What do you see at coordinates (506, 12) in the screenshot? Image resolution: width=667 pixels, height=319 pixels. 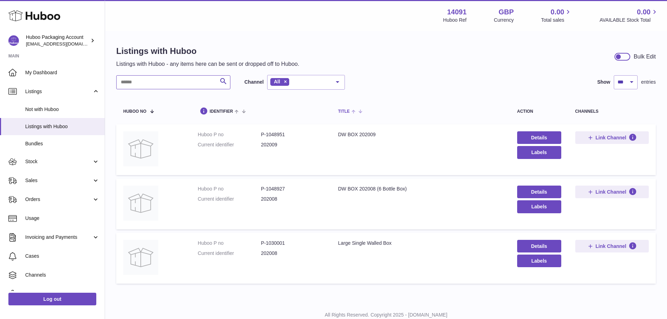 I see `strong: GBP` at bounding box center [506, 12].